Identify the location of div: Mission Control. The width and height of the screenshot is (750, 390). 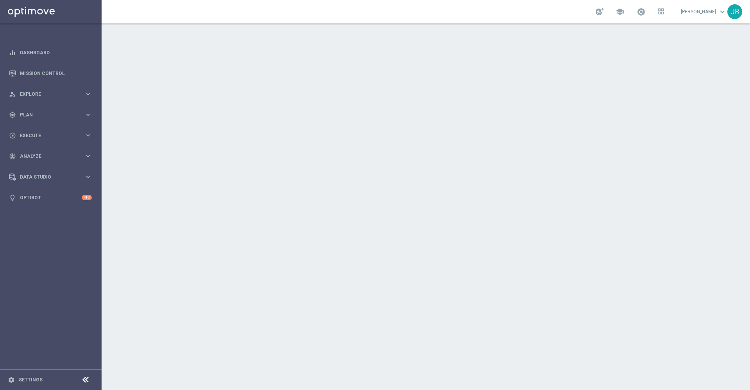
(50, 73).